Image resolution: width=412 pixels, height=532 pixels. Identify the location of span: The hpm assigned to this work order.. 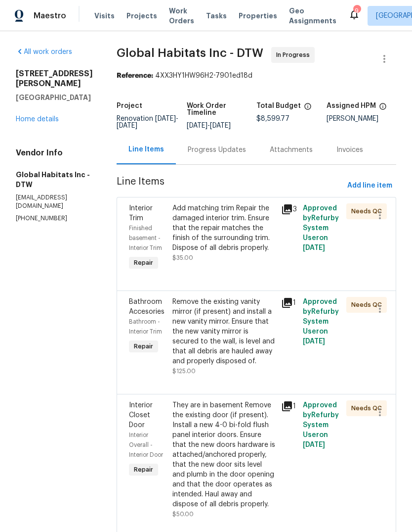
(383, 109).